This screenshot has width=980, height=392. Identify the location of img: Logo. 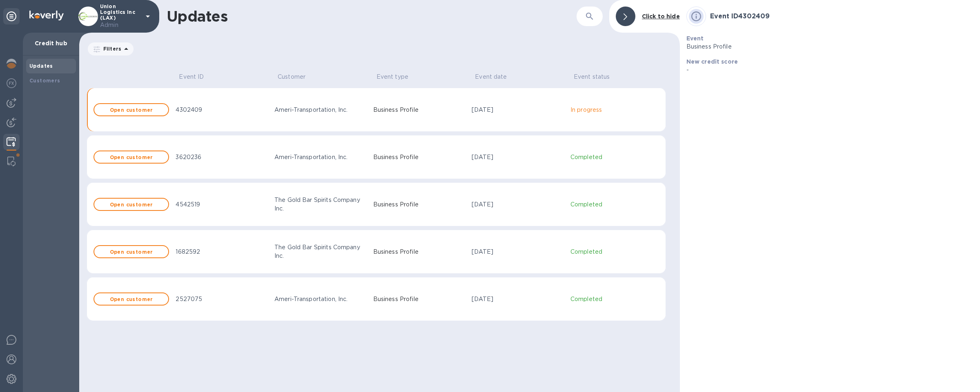
(46, 15).